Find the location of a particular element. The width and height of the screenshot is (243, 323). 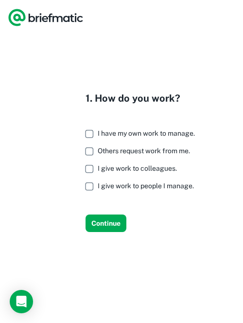

div: Load Chat is located at coordinates (21, 302).